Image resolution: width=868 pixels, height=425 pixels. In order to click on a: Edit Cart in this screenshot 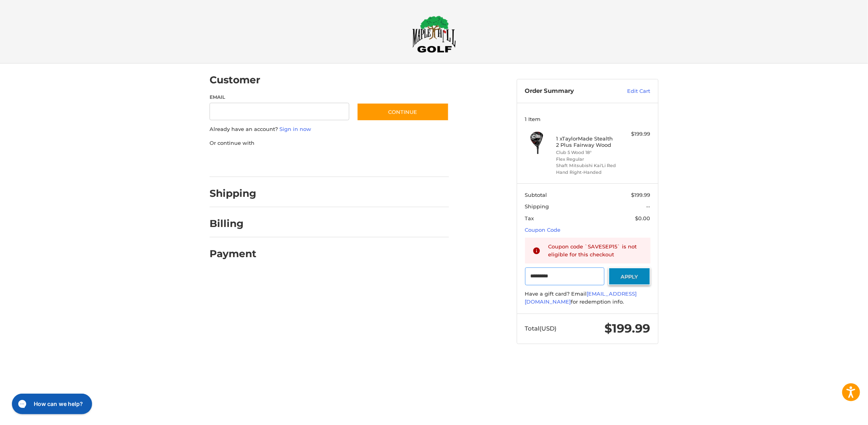, I will do `click(631, 91)`.